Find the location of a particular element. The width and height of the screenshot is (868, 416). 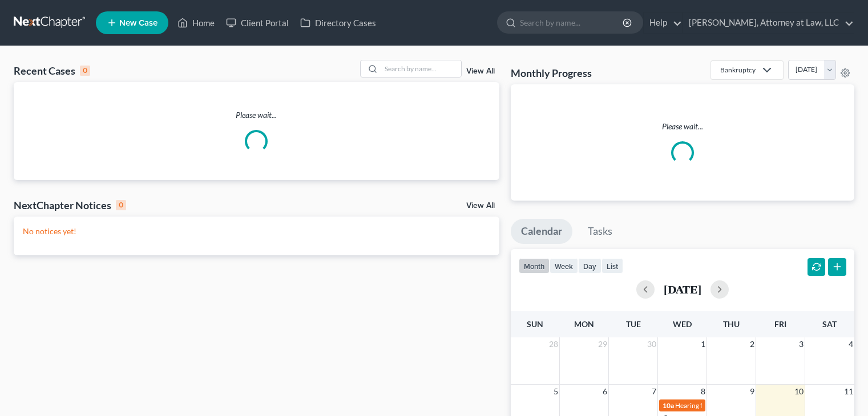

span: Wed is located at coordinates (682, 324).